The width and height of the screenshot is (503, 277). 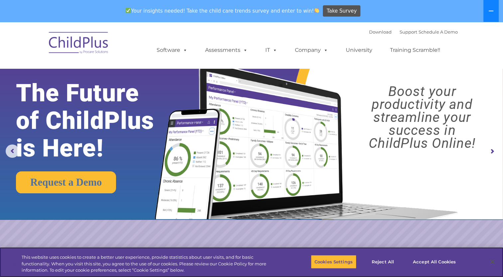 I want to click on button: Accept All Cookies, so click(x=434, y=262).